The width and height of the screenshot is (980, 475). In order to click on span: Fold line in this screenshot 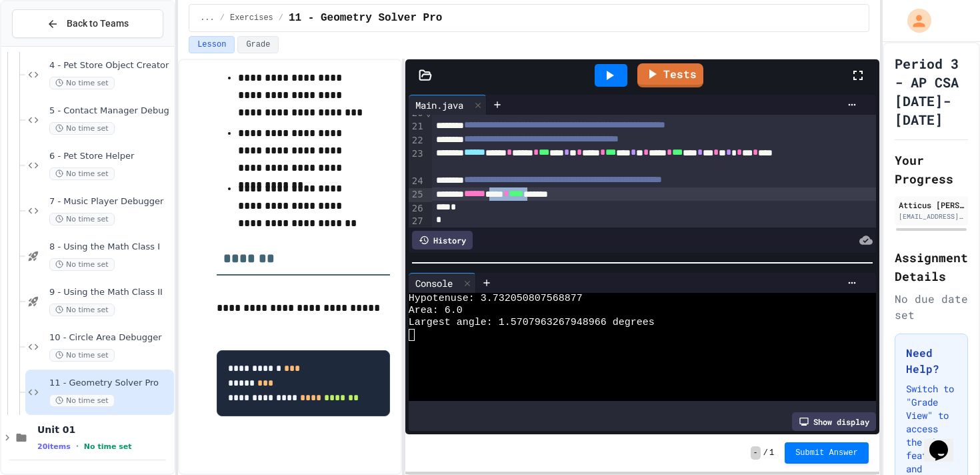, I will do `click(429, 113)`.